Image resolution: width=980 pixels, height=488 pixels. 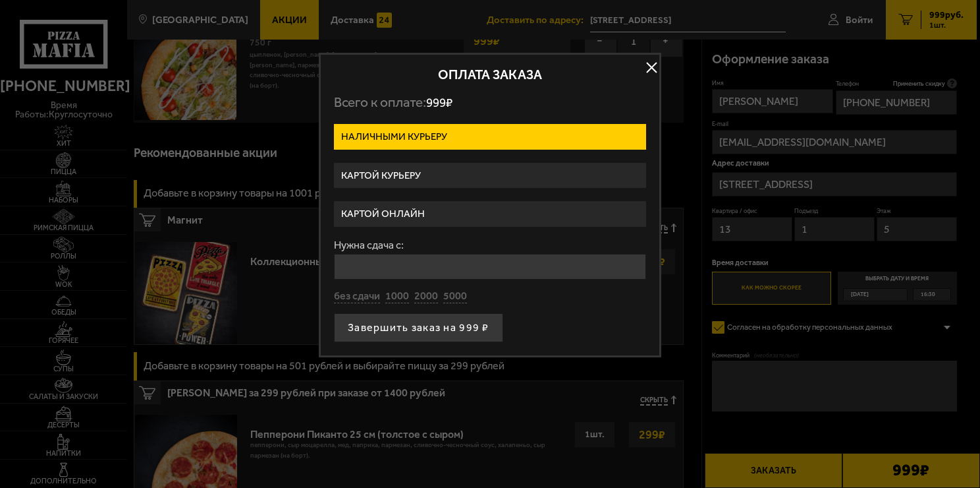 What do you see at coordinates (490, 214) in the screenshot?
I see `label: Картой онлайн` at bounding box center [490, 214].